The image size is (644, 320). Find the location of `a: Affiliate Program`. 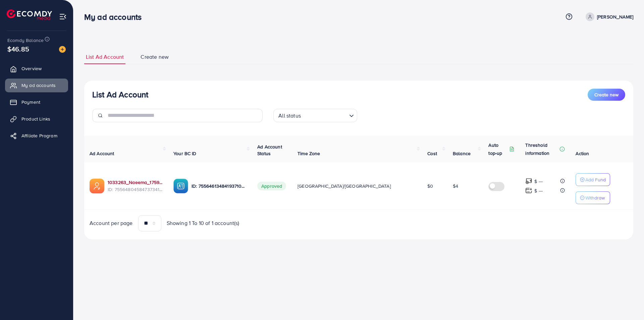

a: Affiliate Program is located at coordinates (37, 136).